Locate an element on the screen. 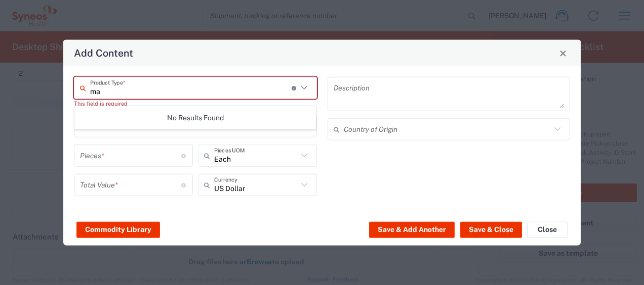 The width and height of the screenshot is (644, 285). button: Save & Close is located at coordinates (491, 229).